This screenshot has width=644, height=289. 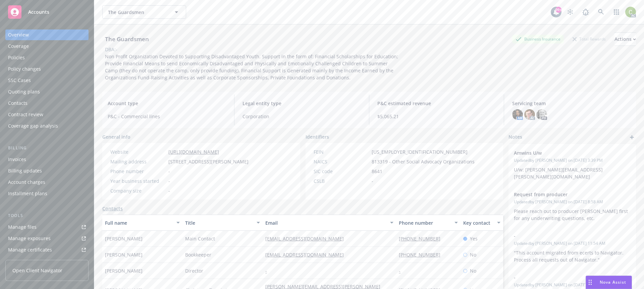 What do you see at coordinates (47, 193) in the screenshot?
I see `a: Installment plans` at bounding box center [47, 193].